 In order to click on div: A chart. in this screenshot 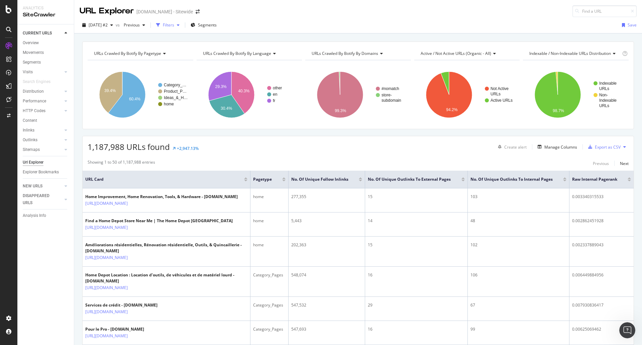, I will do `click(358, 95)`.